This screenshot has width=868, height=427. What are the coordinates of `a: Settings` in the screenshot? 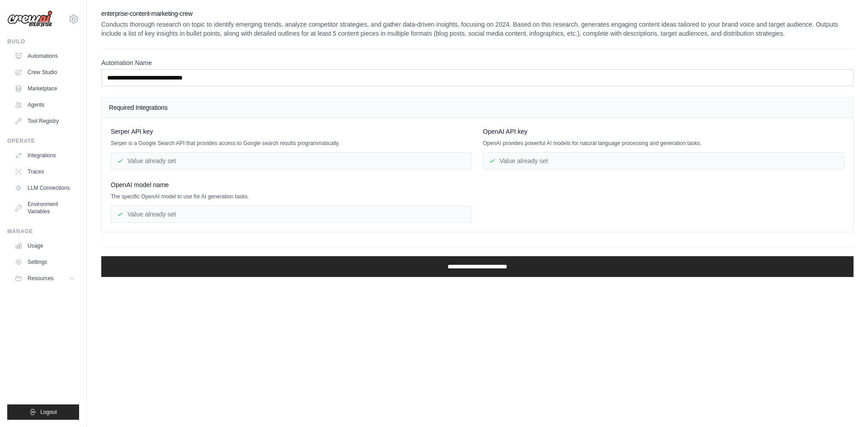 It's located at (45, 262).